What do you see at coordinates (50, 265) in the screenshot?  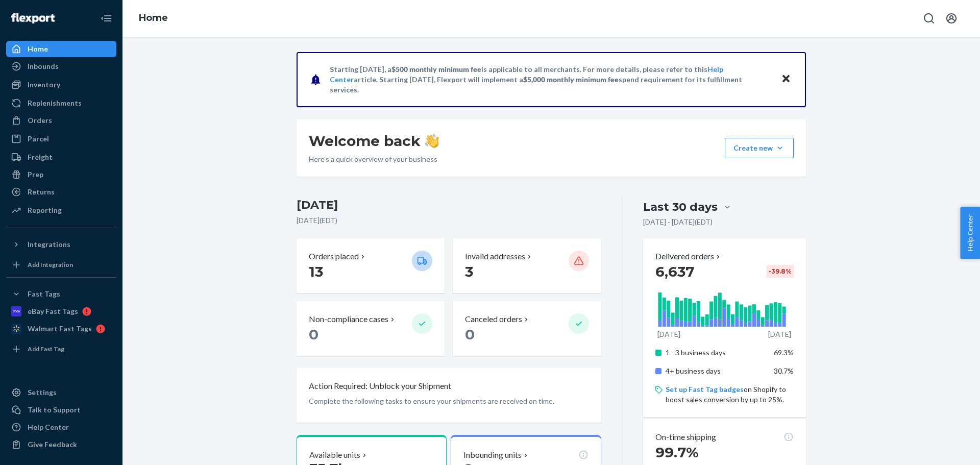 I see `div: Add Integration` at bounding box center [50, 265].